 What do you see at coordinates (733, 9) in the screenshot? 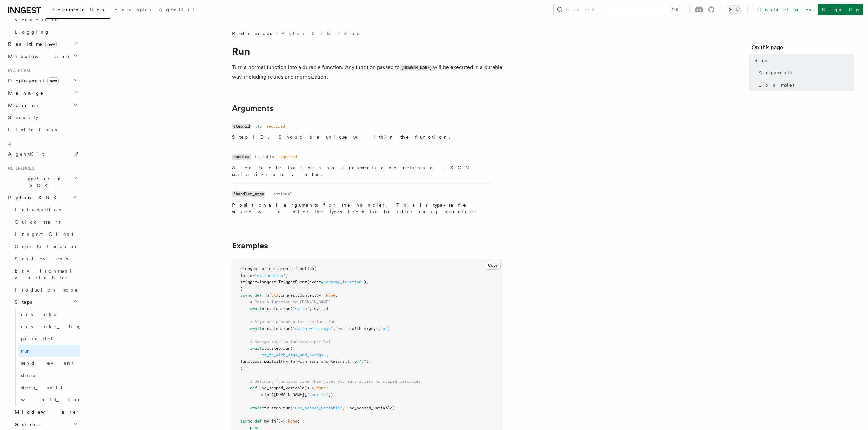
I see `button: Toggle dark mode` at bounding box center [733, 9].